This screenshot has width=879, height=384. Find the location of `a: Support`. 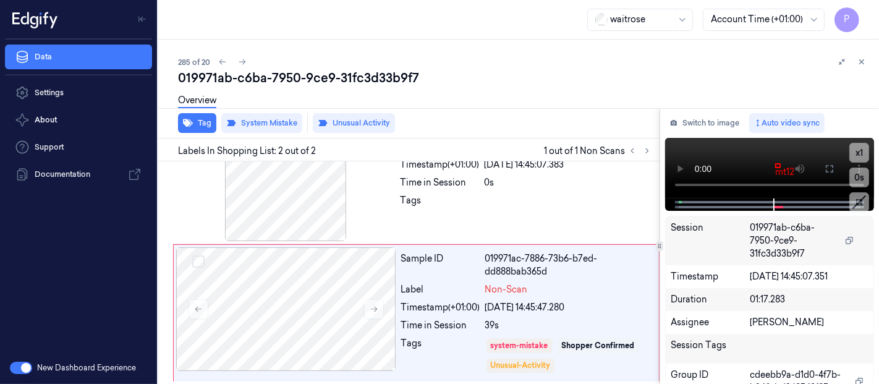

a: Support is located at coordinates (78, 147).